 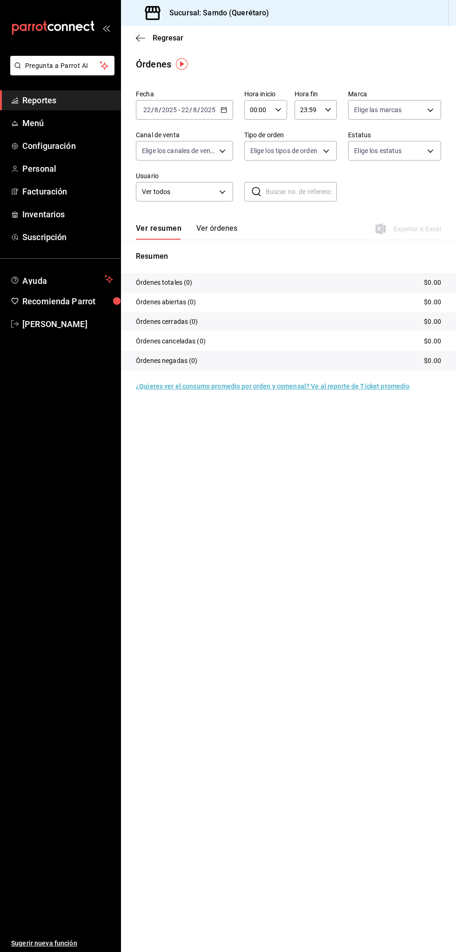 What do you see at coordinates (215, 13) in the screenshot?
I see `h3: Sucursal: Samdo (Querétaro)` at bounding box center [215, 13].